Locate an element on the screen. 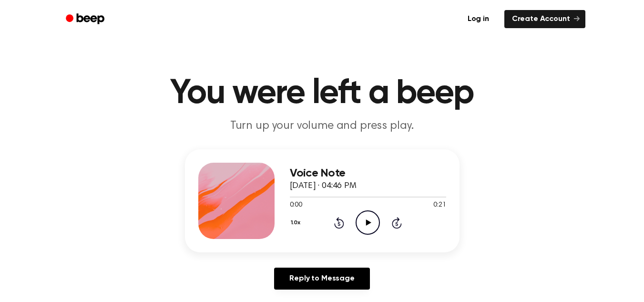 This screenshot has height=302, width=644. h1: You were left a beep is located at coordinates (322, 93).